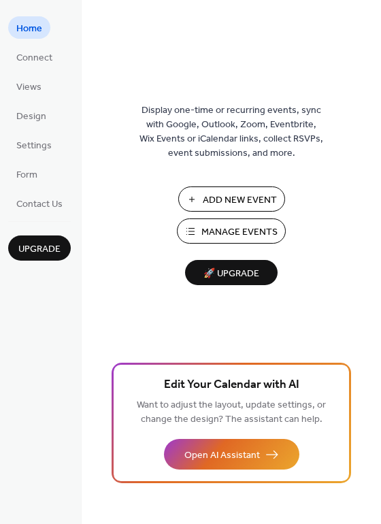 The image size is (381, 524). Describe the element at coordinates (232, 272) in the screenshot. I see `button: 🚀 Upgrade` at that location.